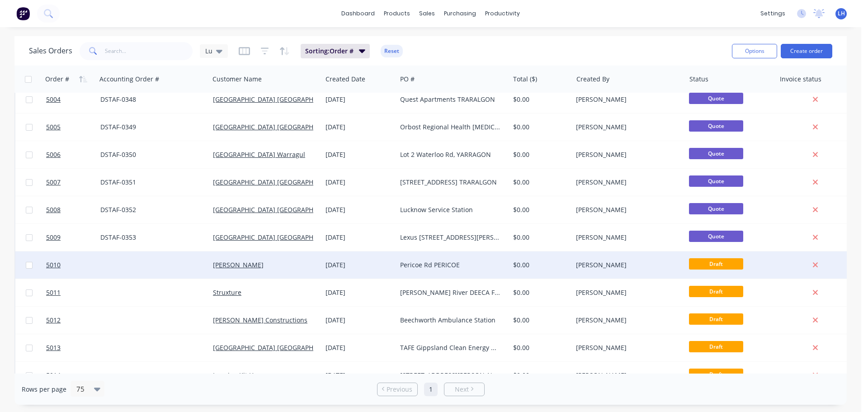  I want to click on div: Created Date, so click(345, 79).